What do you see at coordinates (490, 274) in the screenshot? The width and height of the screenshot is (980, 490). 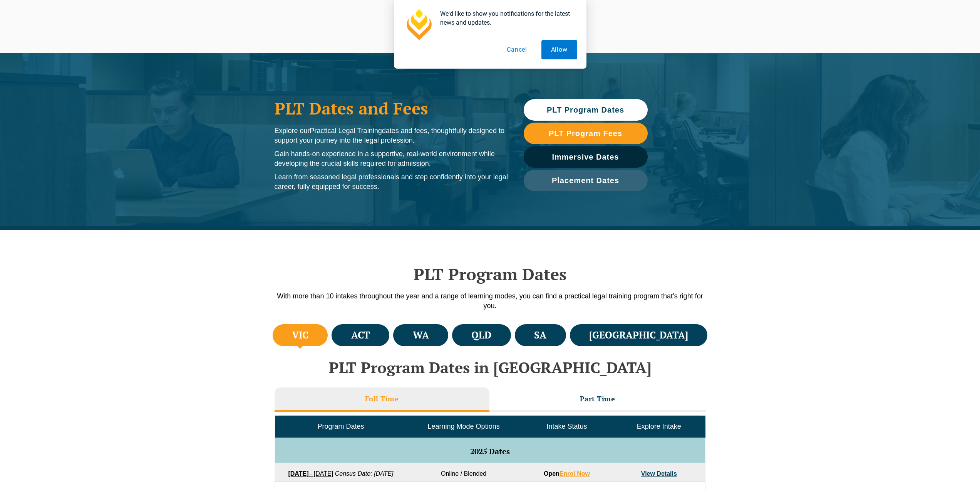 I see `h2: PLT Program Dates` at bounding box center [490, 274].